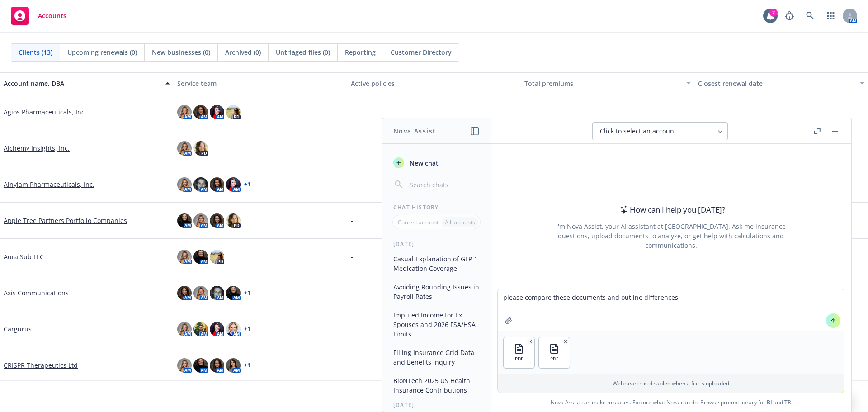 Image resolution: width=868 pixels, height=412 pixels. I want to click on a: Alnylam Pharmaceuticals, Inc., so click(49, 184).